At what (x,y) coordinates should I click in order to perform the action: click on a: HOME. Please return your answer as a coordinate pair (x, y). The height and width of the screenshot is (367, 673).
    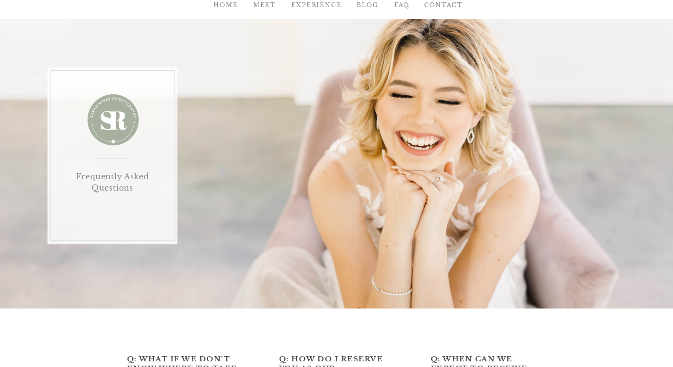
    Looking at the image, I should click on (226, 5).